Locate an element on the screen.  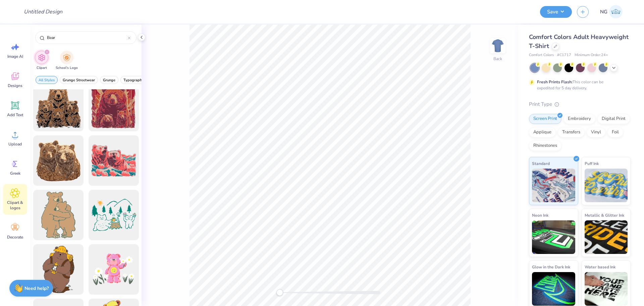
span: Comfort Colors is located at coordinates (541, 55).